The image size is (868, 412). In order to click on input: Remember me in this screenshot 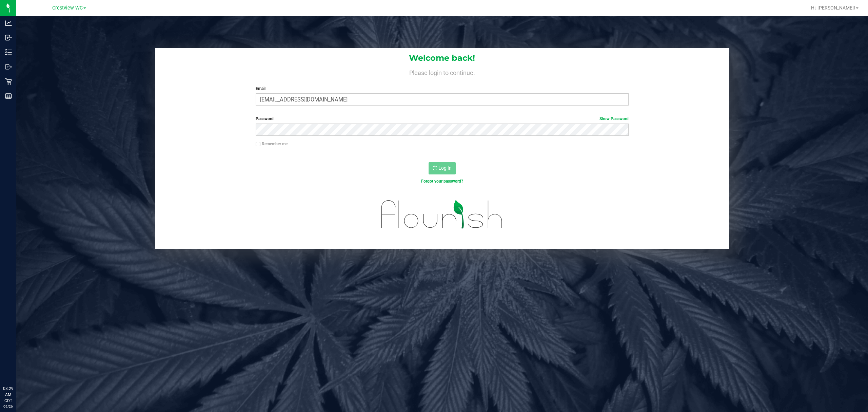, I will do `click(258, 144)`.